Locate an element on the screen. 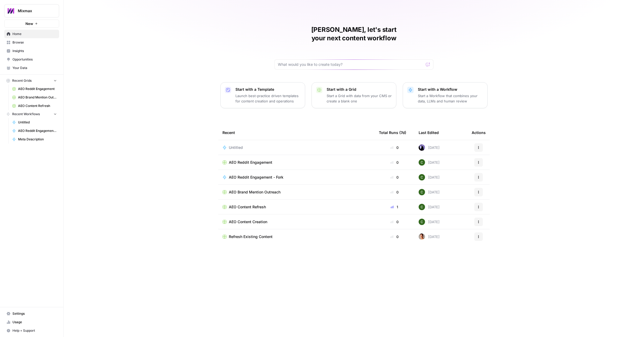 This screenshot has width=644, height=337. span: Browse is located at coordinates (34, 42).